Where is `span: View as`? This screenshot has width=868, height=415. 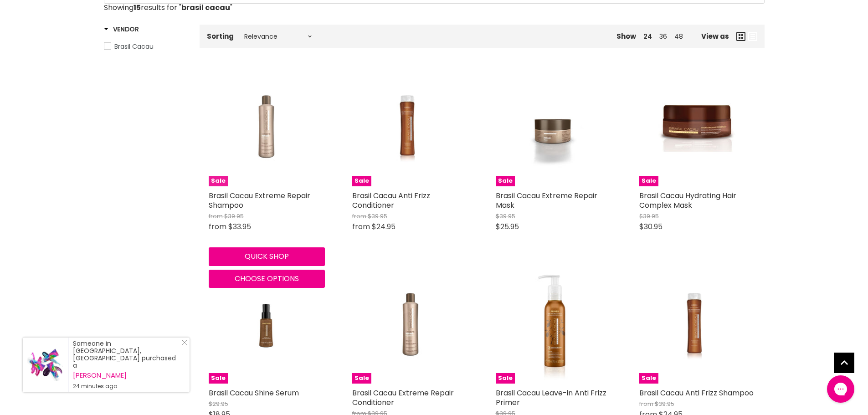 span: View as is located at coordinates (715, 36).